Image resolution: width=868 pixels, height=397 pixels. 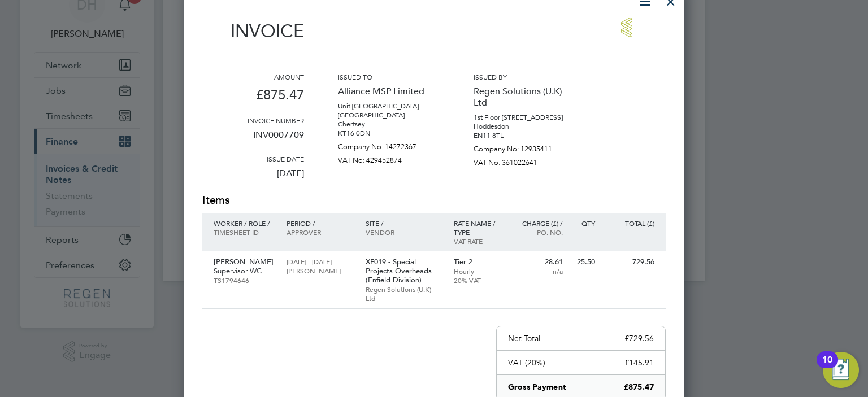 I want to click on p: 729.56, so click(x=630, y=262).